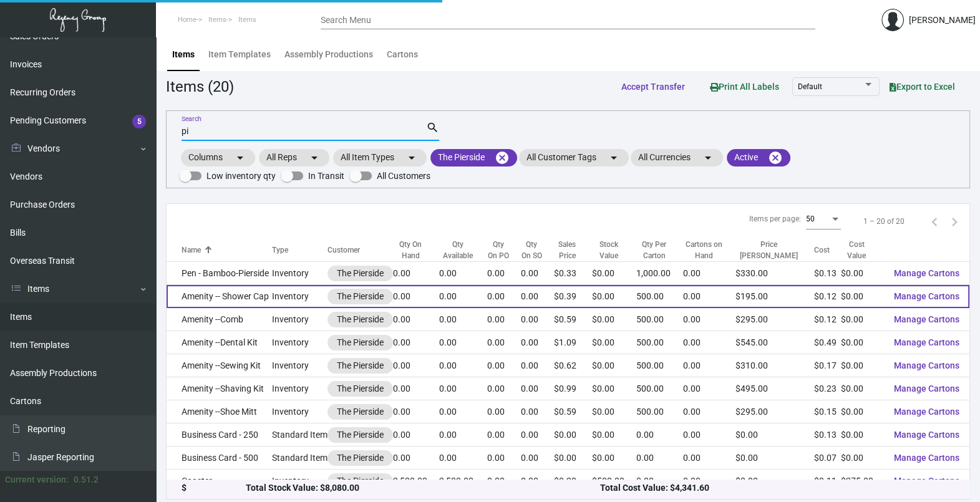 The width and height of the screenshot is (980, 502). What do you see at coordinates (219, 389) in the screenshot?
I see `td: Amenity --Shaving Kit` at bounding box center [219, 389].